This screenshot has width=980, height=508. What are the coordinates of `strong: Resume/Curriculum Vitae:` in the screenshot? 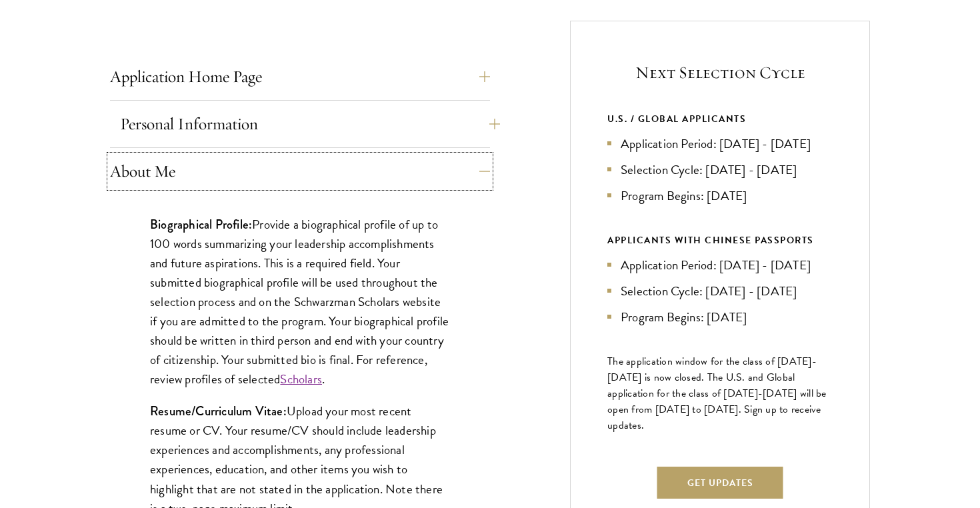 It's located at (218, 410).